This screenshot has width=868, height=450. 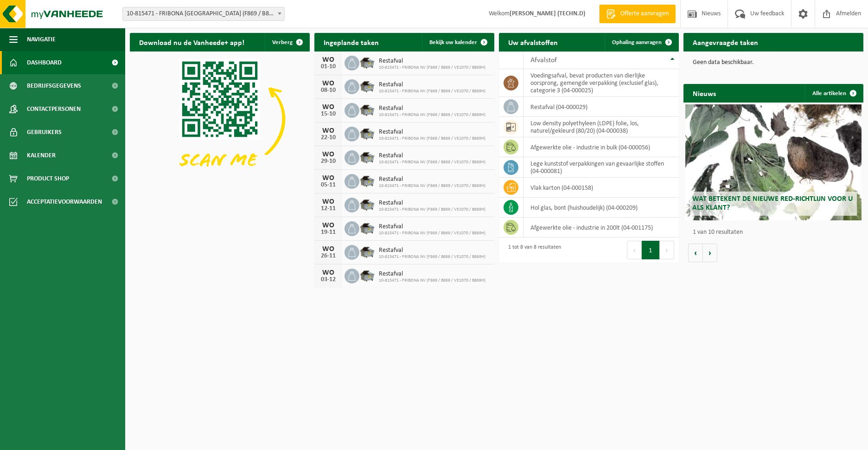 I want to click on span: 10-815471 - FRIBONA NV (F869 / B869 / VE1070 / B869H) - OOSTKAMP, so click(x=204, y=14).